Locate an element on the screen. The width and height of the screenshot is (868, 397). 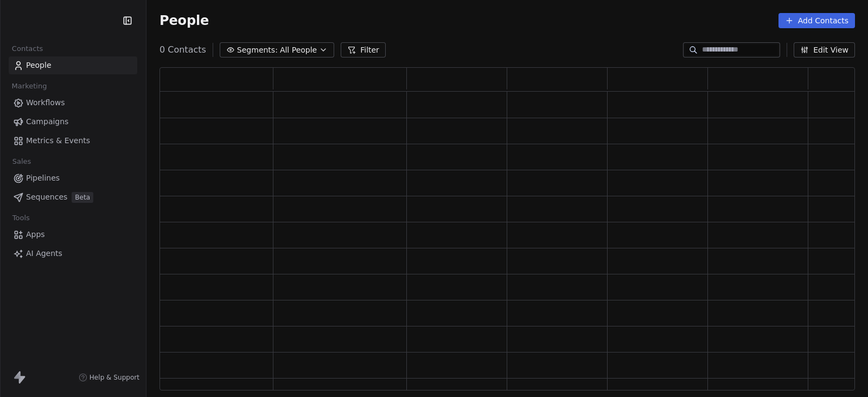
a: Pipelines is located at coordinates (73, 178).